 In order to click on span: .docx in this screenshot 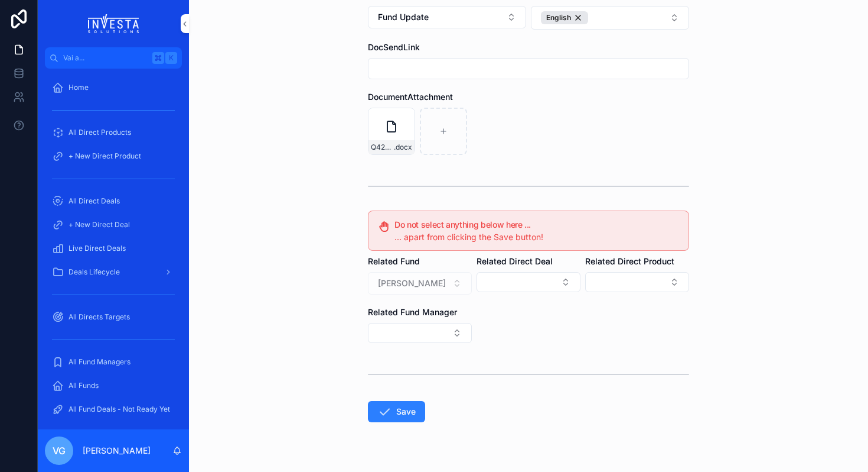, I will do `click(403, 147)`.